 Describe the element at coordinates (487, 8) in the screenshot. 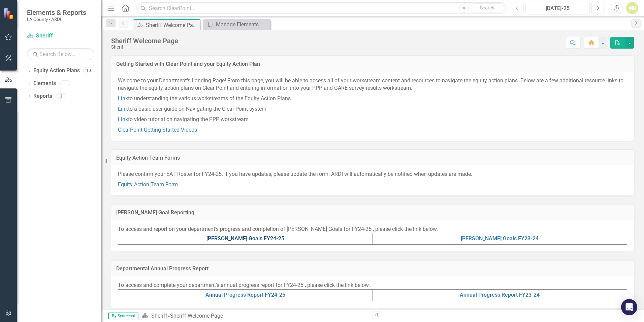

I see `span: Search` at that location.